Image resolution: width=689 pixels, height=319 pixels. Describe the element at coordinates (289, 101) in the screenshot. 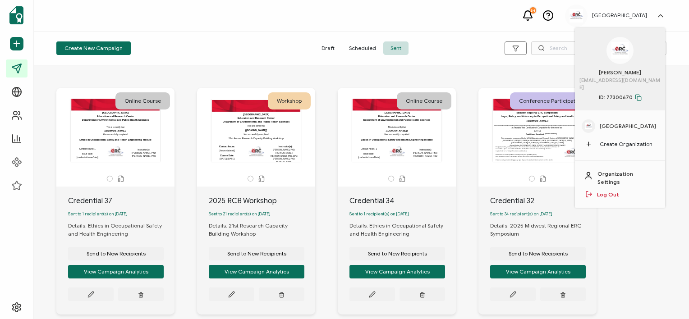

I see `div: Workshop` at that location.